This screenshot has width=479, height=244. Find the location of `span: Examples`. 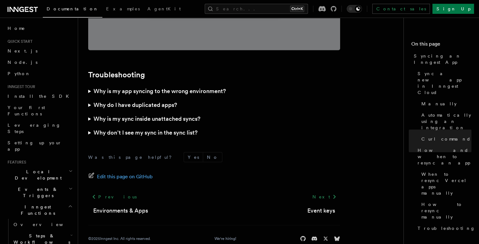

span: Examples is located at coordinates (123, 9).